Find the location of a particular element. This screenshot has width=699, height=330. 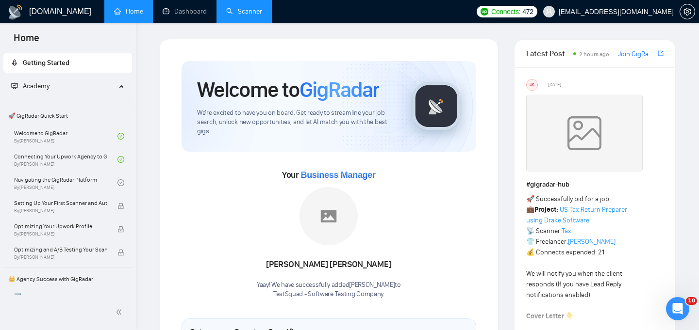

span: 🚀 GigRadar Quick Start is located at coordinates (67, 116).